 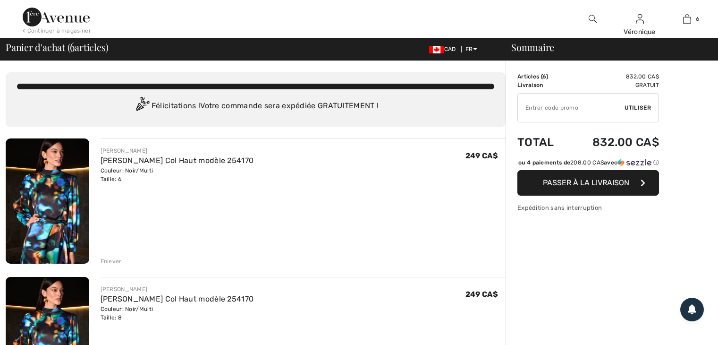 I want to click on img: Mon panier, so click(x=687, y=19).